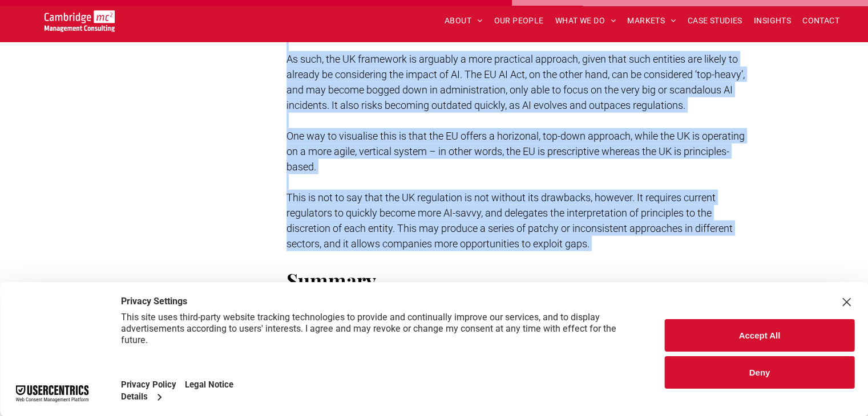  Describe the element at coordinates (463, 21) in the screenshot. I see `a: ABOUT` at that location.